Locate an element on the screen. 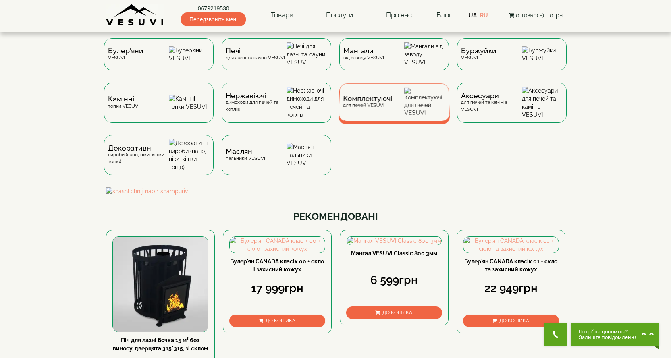 Image resolution: width=671 pixels, height=358 pixels. span: Масляні is located at coordinates (245, 152).